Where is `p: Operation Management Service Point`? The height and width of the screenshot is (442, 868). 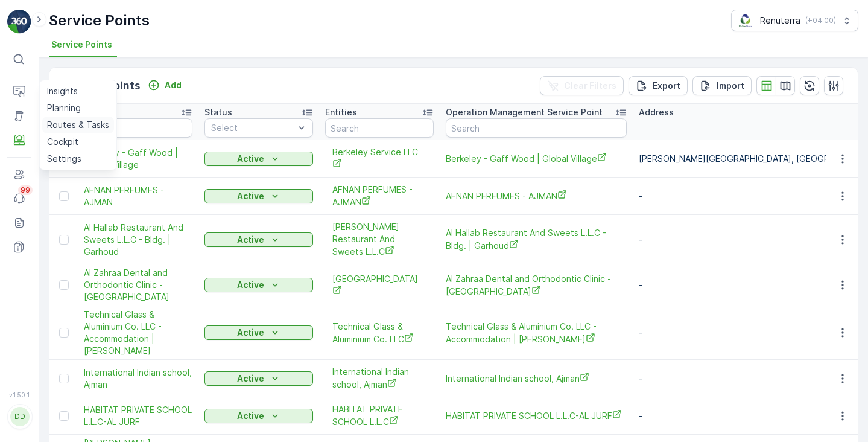 p: Operation Management Service Point is located at coordinates (525, 112).